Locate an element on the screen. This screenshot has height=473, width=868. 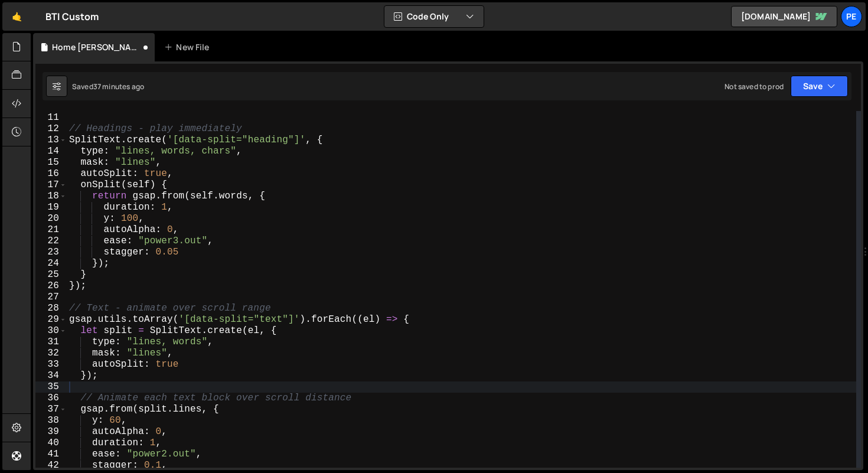
div: 40 is located at coordinates (51, 443).